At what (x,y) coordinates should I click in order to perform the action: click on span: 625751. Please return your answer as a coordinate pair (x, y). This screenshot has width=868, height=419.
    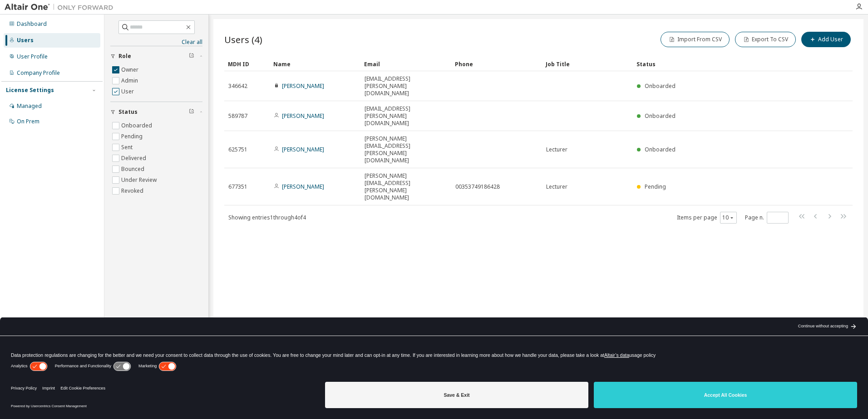
    Looking at the image, I should click on (238, 150).